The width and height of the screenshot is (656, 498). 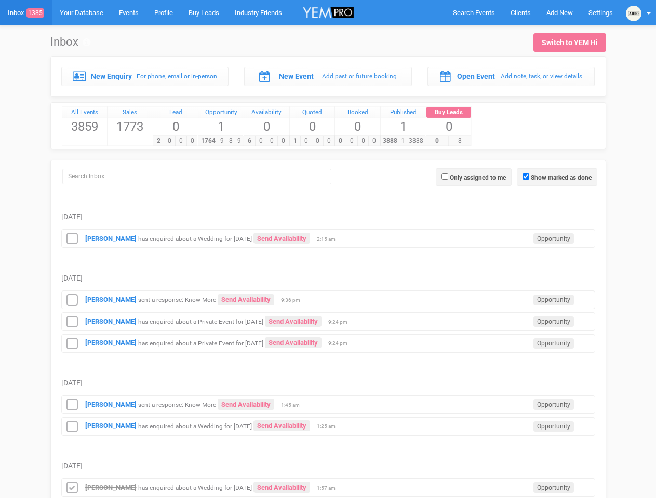 What do you see at coordinates (359, 76) in the screenshot?
I see `small: Add past or future booking` at bounding box center [359, 76].